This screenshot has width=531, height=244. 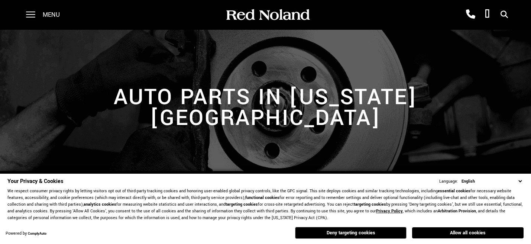 What do you see at coordinates (390, 211) in the screenshot?
I see `a: Privacy Policy` at bounding box center [390, 211].